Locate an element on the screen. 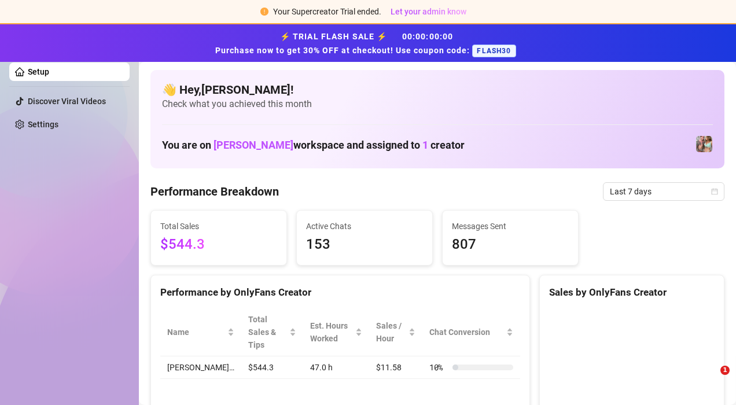 The width and height of the screenshot is (736, 405). strong: ⚡ TRIAL FLASH SALE ⚡ is located at coordinates (368, 43).